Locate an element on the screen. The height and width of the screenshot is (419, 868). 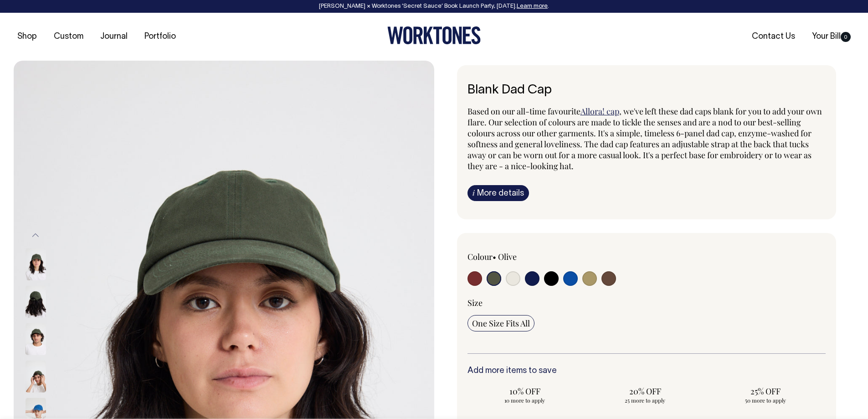
input: 20% OFF 25 more to apply is located at coordinates (645, 395).